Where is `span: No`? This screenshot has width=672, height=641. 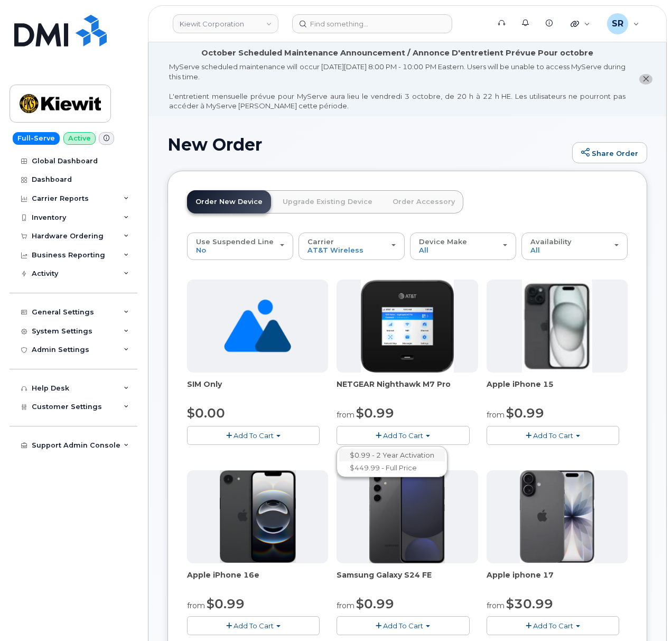
span: No is located at coordinates (201, 250).